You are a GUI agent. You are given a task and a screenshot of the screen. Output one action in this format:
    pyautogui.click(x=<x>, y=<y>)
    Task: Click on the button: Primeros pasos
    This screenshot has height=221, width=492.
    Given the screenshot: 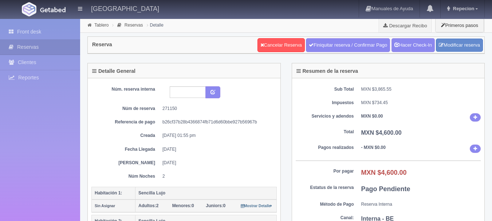 What is the action you would take?
    pyautogui.click(x=459, y=25)
    